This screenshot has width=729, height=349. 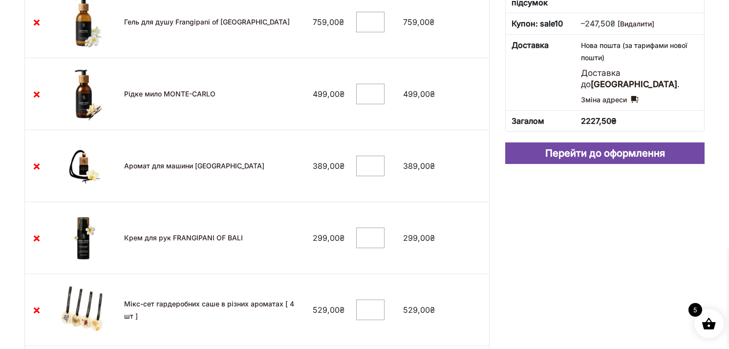 I want to click on span: 5, so click(x=696, y=309).